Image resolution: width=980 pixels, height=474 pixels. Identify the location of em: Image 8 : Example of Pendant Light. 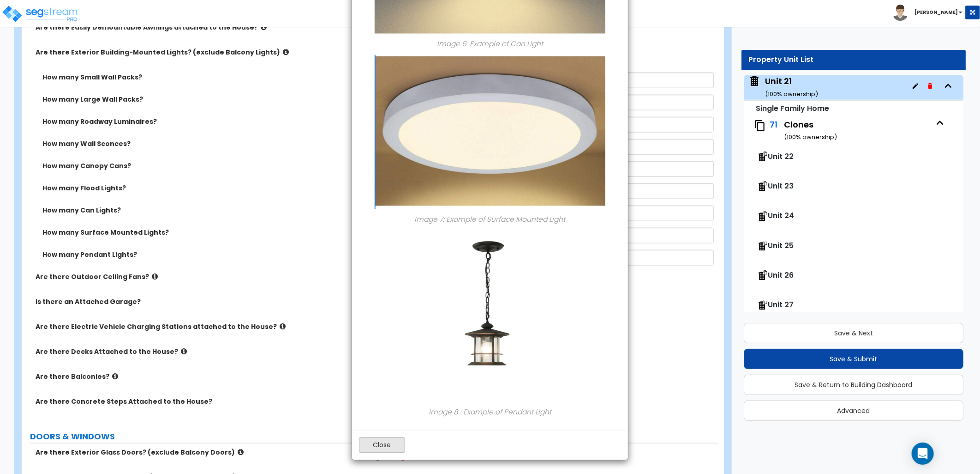
(490, 412).